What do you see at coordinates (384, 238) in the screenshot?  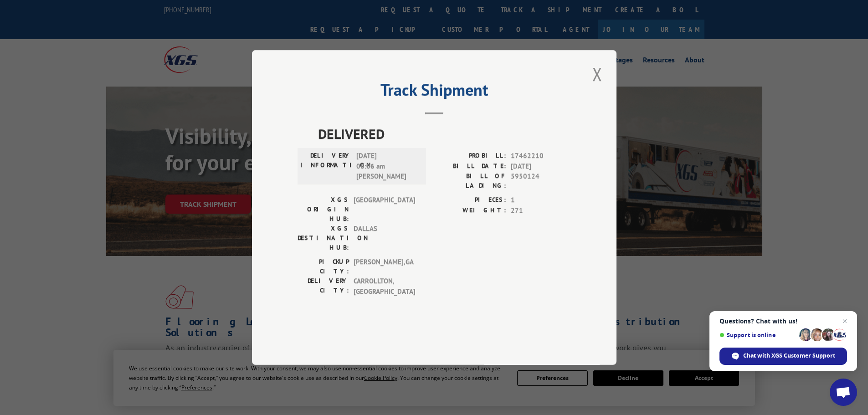 I see `span: DALLAS` at bounding box center [384, 238].